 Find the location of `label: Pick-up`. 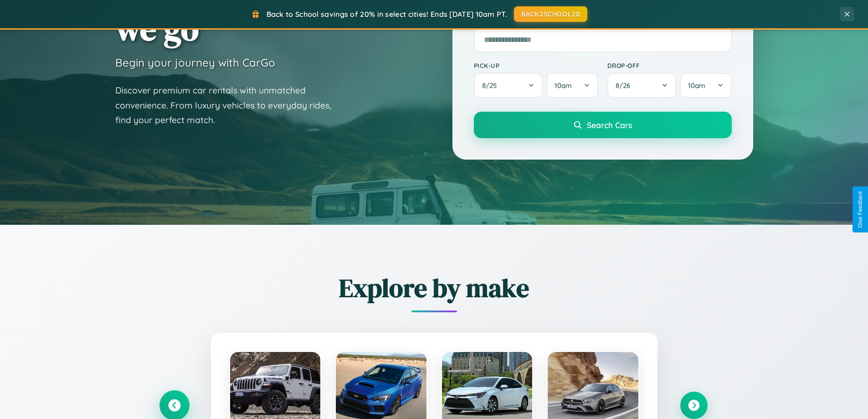

label: Pick-up is located at coordinates (536, 65).